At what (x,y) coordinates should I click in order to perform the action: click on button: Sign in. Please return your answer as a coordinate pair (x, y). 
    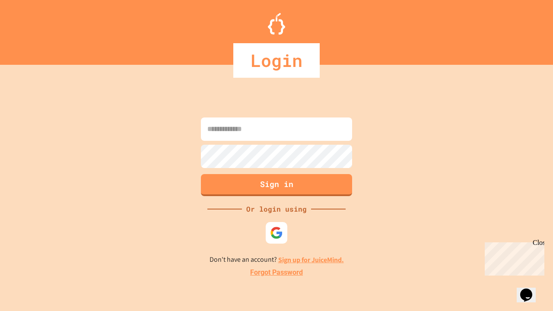
    Looking at the image, I should click on (277, 185).